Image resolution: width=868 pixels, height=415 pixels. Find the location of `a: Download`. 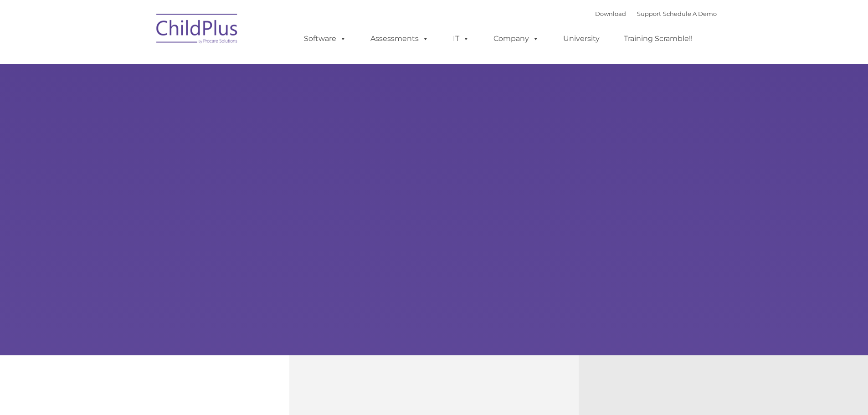

a: Download is located at coordinates (611, 14).